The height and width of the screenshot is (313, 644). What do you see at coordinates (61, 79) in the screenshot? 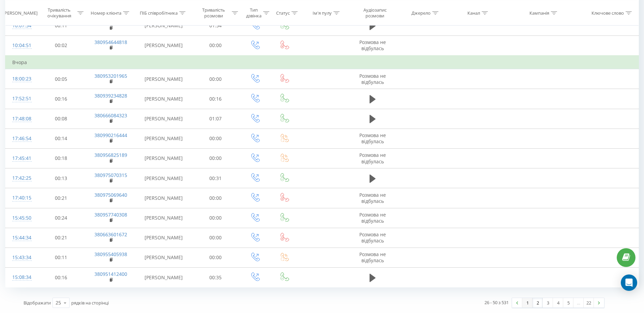
I see `td: 00:05` at bounding box center [61, 79].